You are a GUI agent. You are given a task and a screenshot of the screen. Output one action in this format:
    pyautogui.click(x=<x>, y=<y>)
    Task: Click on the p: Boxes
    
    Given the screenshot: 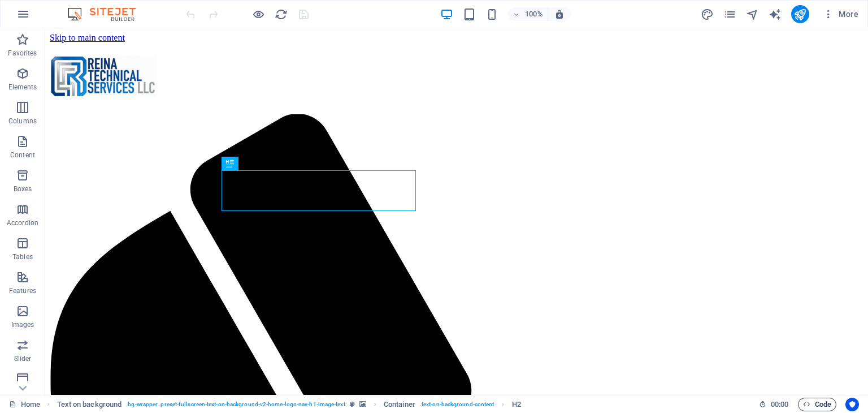 What is the action you would take?
    pyautogui.click(x=22, y=189)
    